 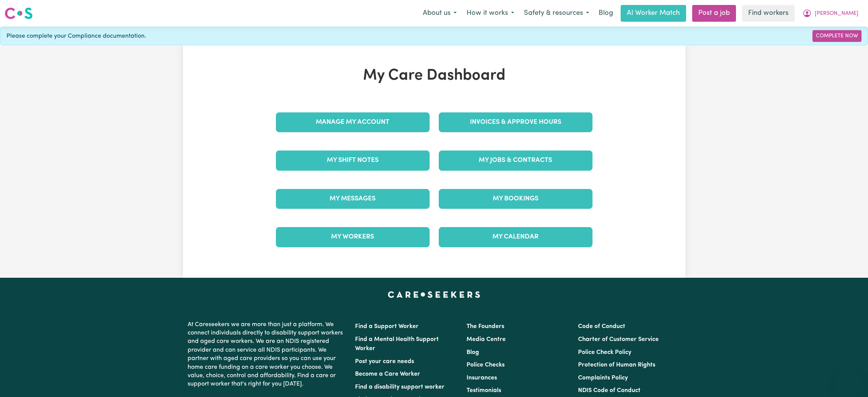 What do you see at coordinates (486, 339) in the screenshot?
I see `a: Media Centre` at bounding box center [486, 339].